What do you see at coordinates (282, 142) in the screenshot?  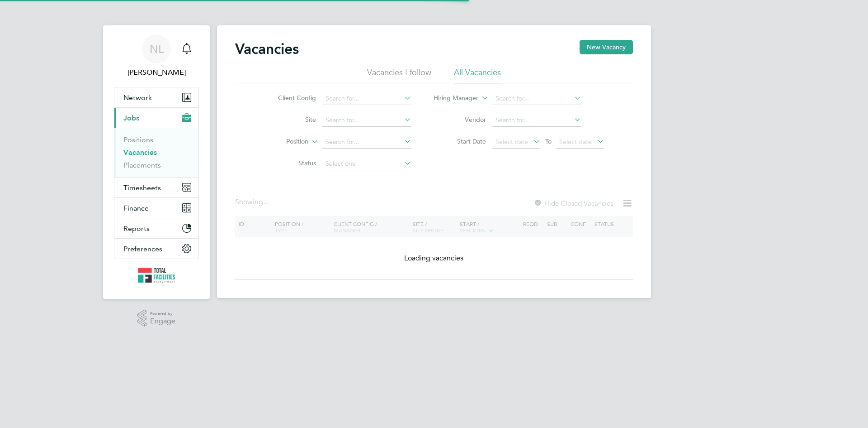 I see `label: Position` at bounding box center [282, 142].